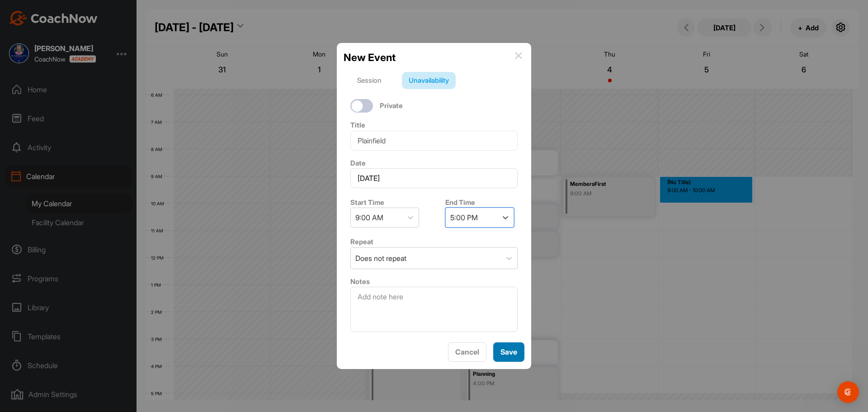 The height and width of the screenshot is (412, 868). Describe the element at coordinates (358, 125) in the screenshot. I see `label: Title` at that location.